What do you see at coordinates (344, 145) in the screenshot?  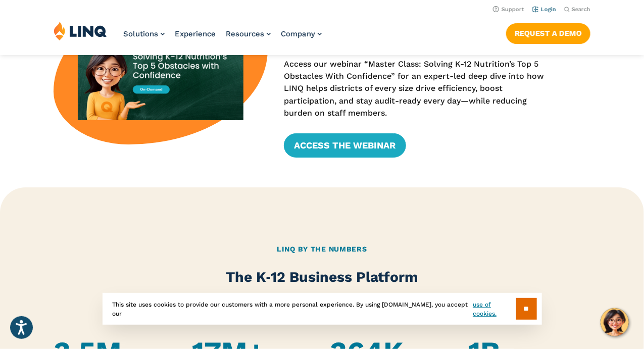 I see `a: Access the Webinar` at bounding box center [344, 145].